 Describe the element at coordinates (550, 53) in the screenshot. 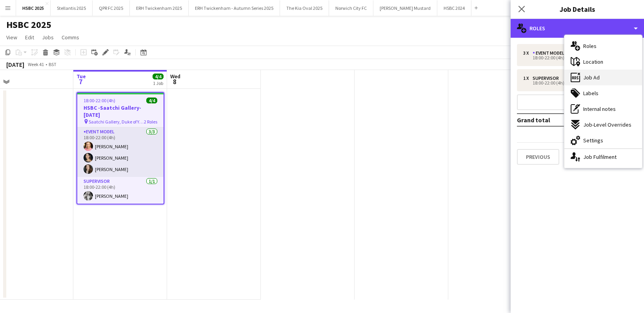

I see `div: Event Model` at that location.